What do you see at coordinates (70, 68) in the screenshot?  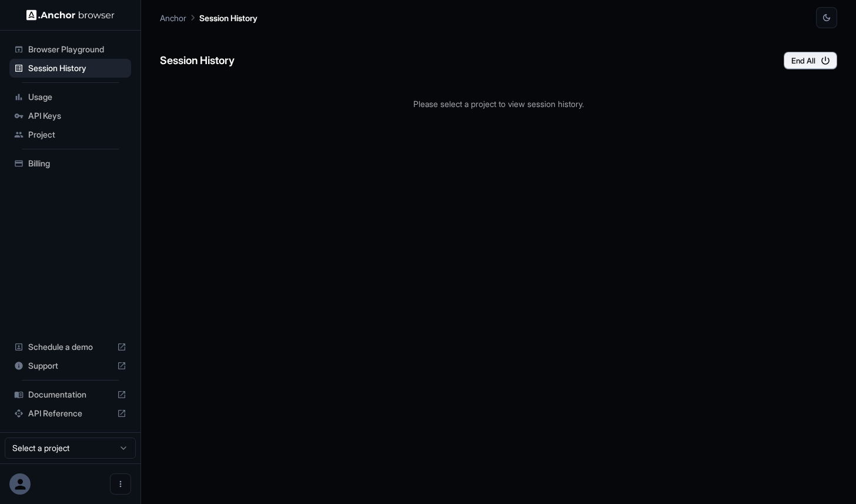 I see `div: Session History` at bounding box center [70, 68].